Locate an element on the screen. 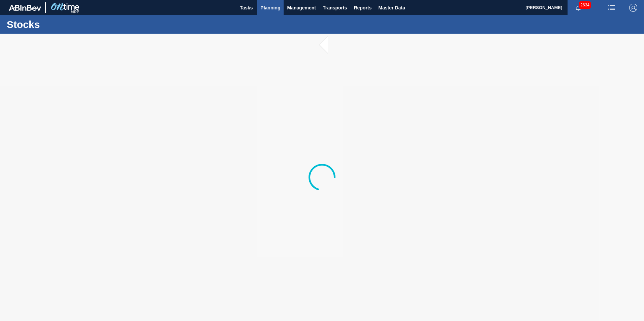 The image size is (644, 321). h1: Stocks is located at coordinates (66, 24).